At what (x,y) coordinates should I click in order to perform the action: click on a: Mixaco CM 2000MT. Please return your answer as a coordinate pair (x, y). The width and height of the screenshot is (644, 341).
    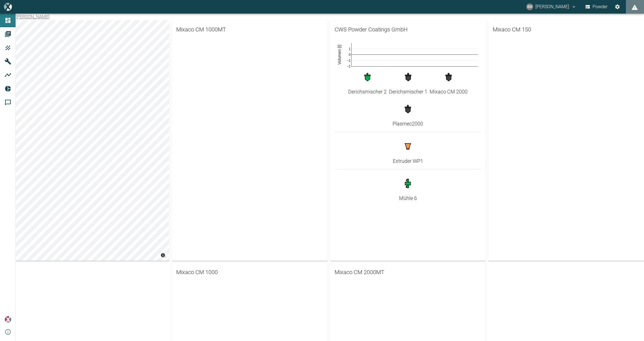
    Looking at the image, I should click on (408, 272).